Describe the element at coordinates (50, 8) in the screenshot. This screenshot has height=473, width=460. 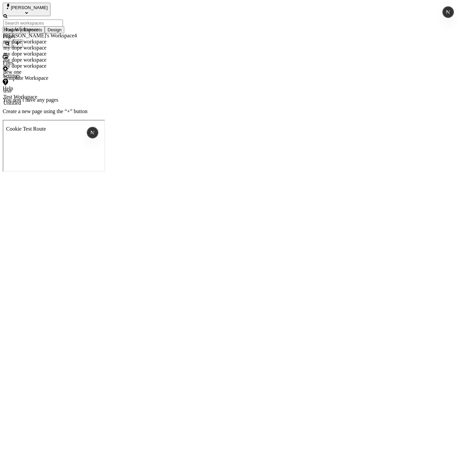
I see `p: Cookie Test Route` at that location.